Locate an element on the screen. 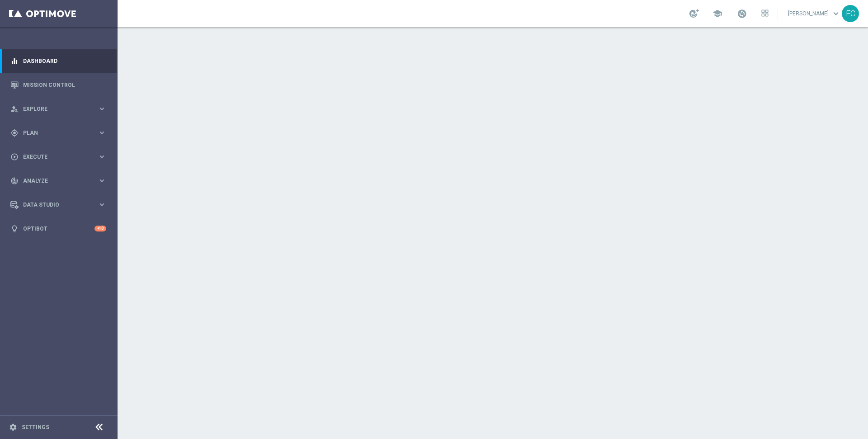 The width and height of the screenshot is (868, 439). div: person_search Explore keyboard_arrow_right is located at coordinates (58, 109).